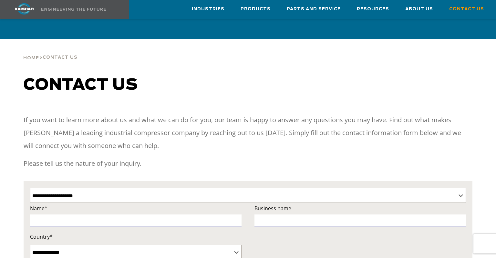 This screenshot has height=258, width=496. I want to click on span: Resources, so click(373, 9).